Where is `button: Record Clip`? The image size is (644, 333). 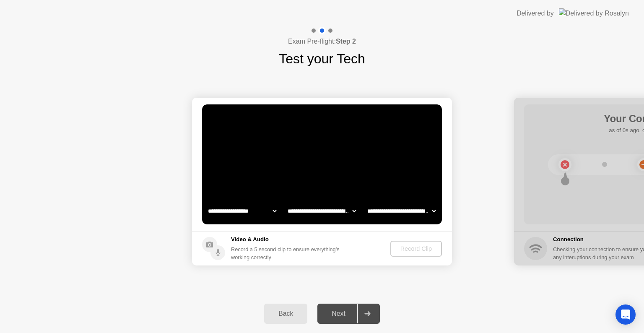
button: Record Clip is located at coordinates (416, 249).